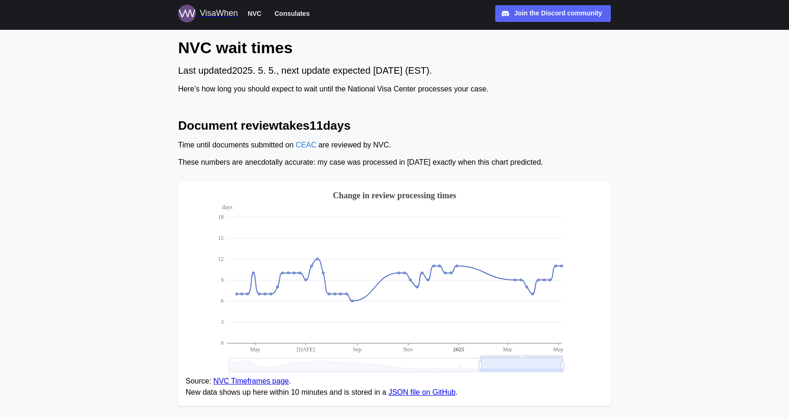 This screenshot has width=789, height=419. What do you see at coordinates (292, 14) in the screenshot?
I see `button: Consulates` at bounding box center [292, 14].